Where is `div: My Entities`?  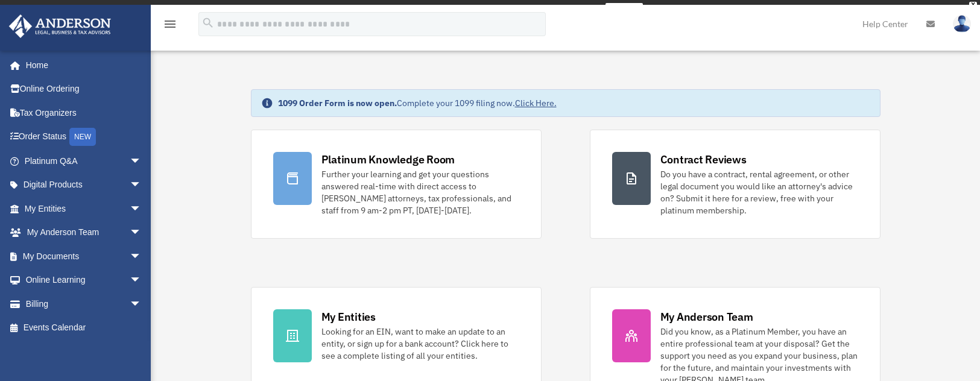
div: My Entities is located at coordinates (349, 317).